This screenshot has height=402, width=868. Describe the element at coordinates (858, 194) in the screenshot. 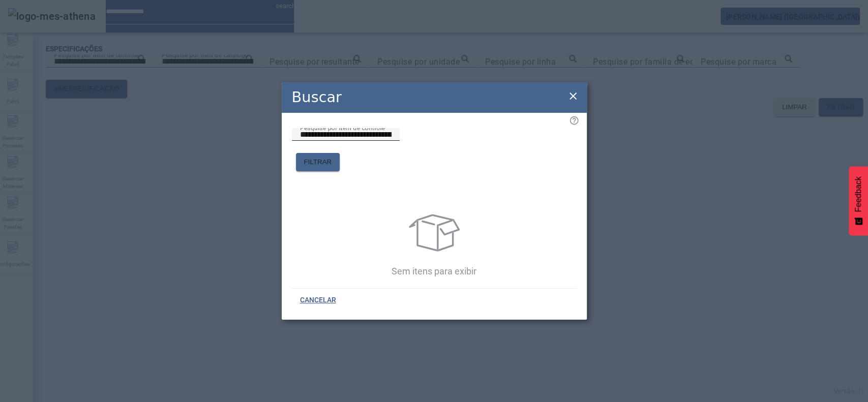

I see `span: Feedback` at that location.